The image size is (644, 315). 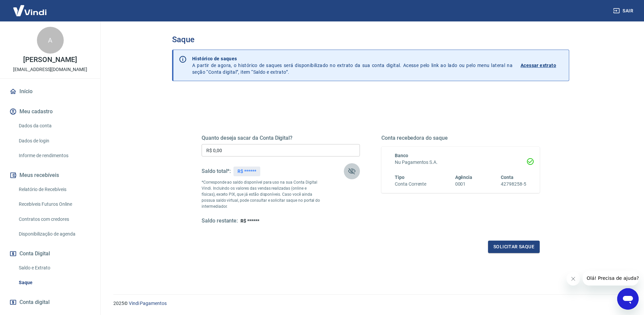 I want to click on span: Banco, so click(x=402, y=155).